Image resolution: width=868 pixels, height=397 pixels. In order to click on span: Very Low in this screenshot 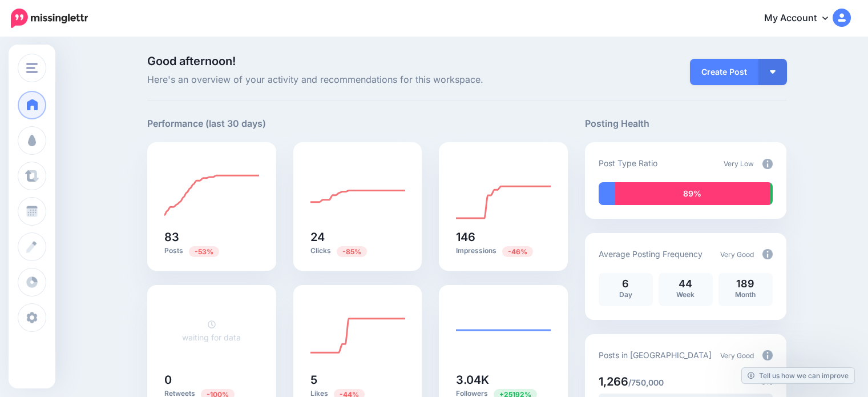, I will do `click(738, 163)`.